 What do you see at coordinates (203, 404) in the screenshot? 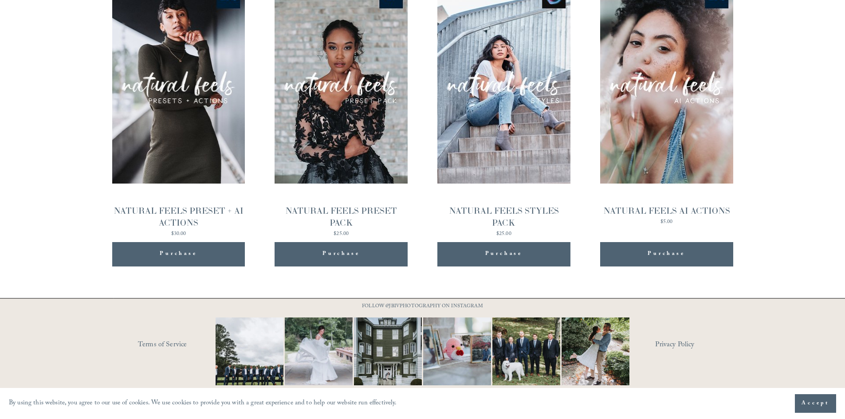
I see `p: By using this website, you agree to our use of cookies. We use cookies to provide you with a grea...` at bounding box center [203, 404].